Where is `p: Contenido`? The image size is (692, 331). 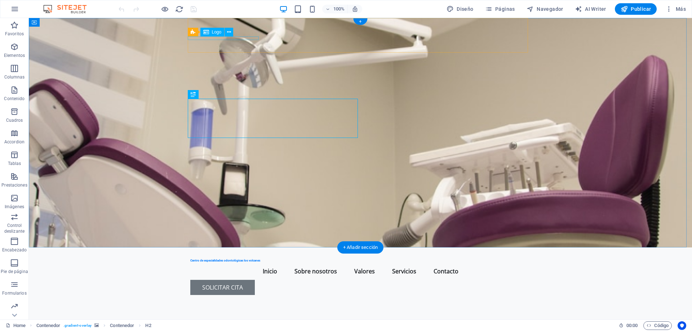
p: Contenido is located at coordinates (14, 99).